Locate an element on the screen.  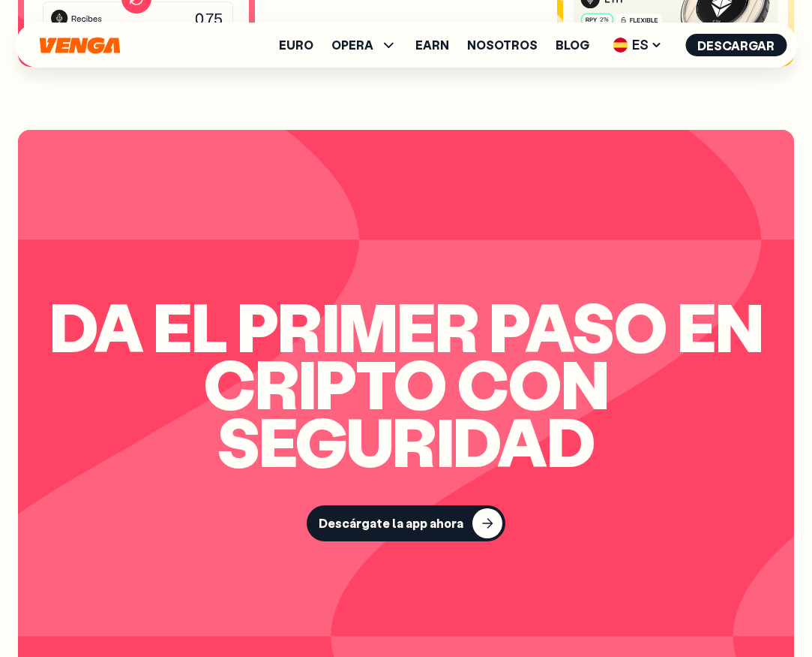
a: Descargar is located at coordinates (736, 45).